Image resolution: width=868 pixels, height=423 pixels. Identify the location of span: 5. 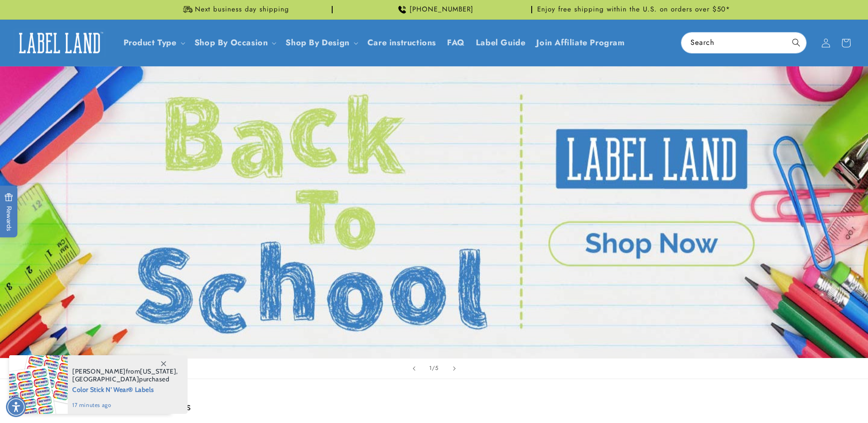
(437, 368).